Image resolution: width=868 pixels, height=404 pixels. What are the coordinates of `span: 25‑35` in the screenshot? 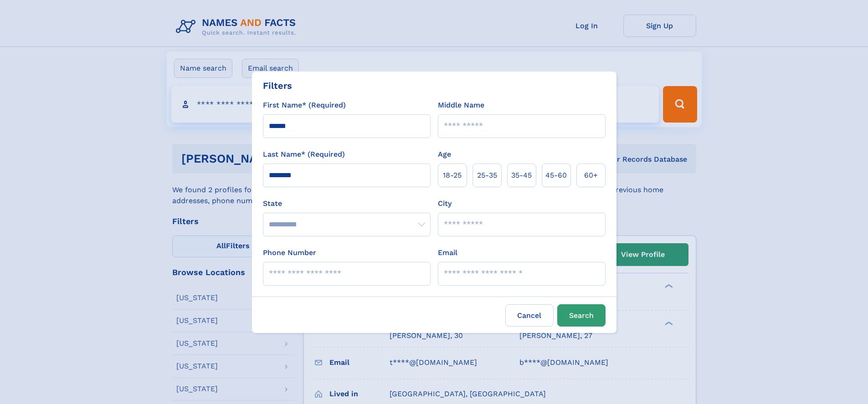 It's located at (487, 175).